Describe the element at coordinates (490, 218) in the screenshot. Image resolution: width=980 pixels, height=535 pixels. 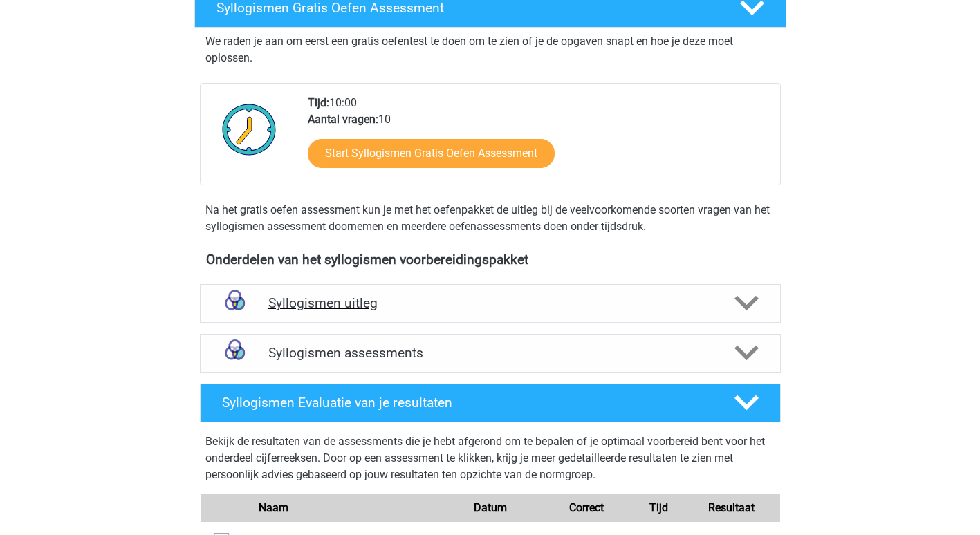
I see `div: Na het gratis oefen assessment kun je met het oefenpakket de uitleg bij de veelvoorkomende soorte...` at that location.